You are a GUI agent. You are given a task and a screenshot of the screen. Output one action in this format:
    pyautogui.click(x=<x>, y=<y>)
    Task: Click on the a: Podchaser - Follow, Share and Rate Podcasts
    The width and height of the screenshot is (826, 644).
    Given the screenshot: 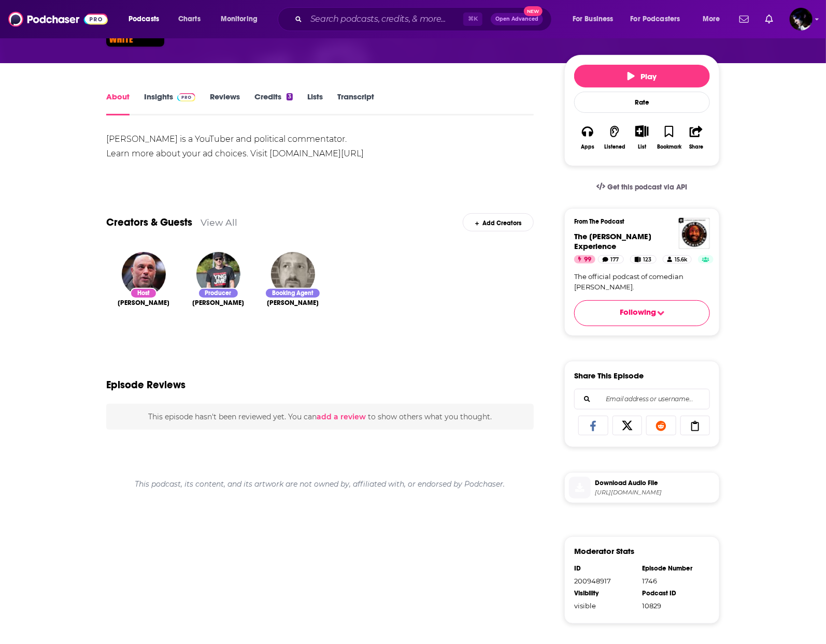 What is the action you would take?
    pyautogui.click(x=58, y=19)
    